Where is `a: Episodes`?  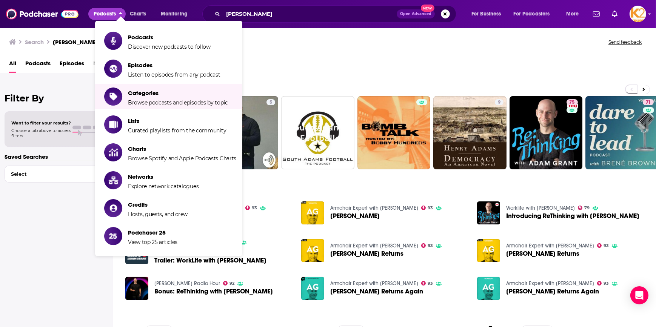 a: Episodes is located at coordinates (72, 65).